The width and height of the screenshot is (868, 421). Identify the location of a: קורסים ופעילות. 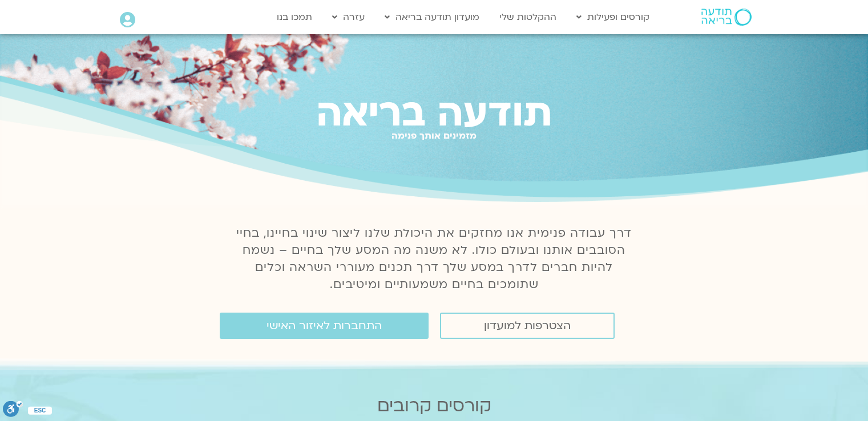
(613, 17).